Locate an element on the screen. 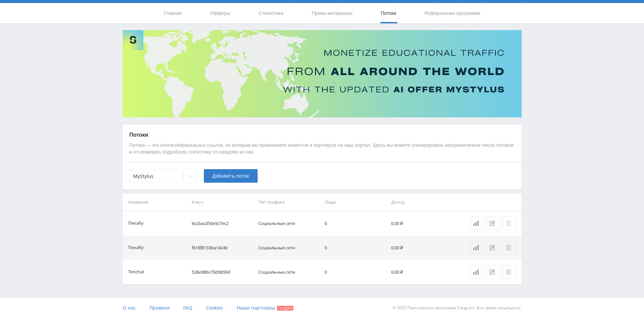 The height and width of the screenshot is (318, 644). span: Правила is located at coordinates (159, 307).